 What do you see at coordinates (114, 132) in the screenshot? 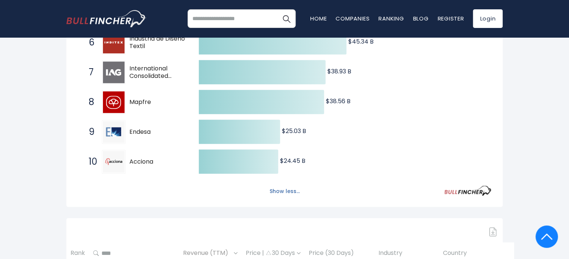
I see `img: Endesa` at bounding box center [114, 132].